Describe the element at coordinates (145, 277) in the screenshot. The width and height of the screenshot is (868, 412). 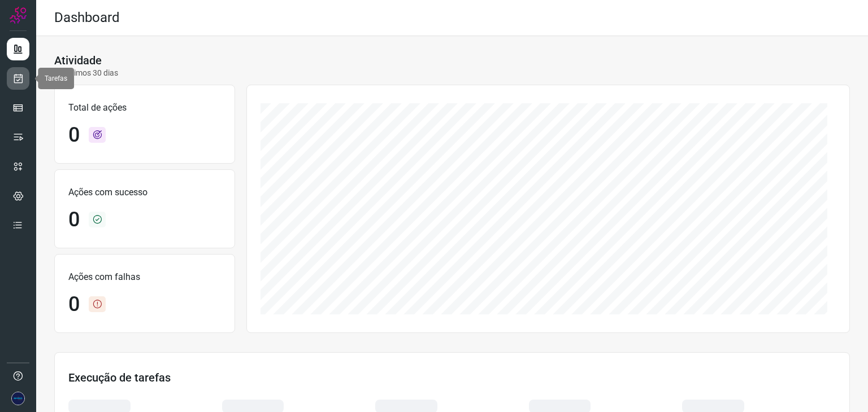
I see `p: Ações com falhas` at that location.